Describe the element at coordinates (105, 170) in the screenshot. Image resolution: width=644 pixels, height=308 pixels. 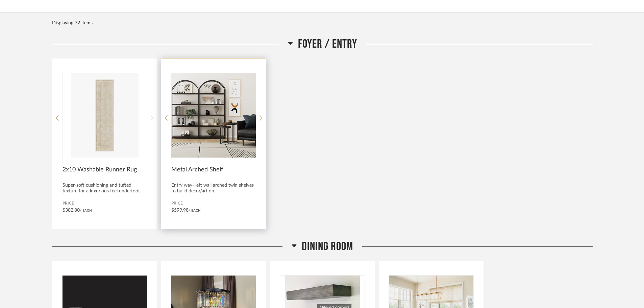
I see `span: 2x10 Washable Runner Rug` at that location.